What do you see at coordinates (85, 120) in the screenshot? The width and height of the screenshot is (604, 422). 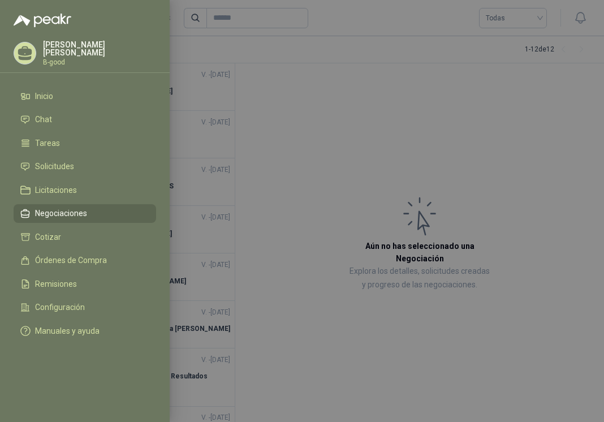 I see `a: Chat` at bounding box center [85, 120].